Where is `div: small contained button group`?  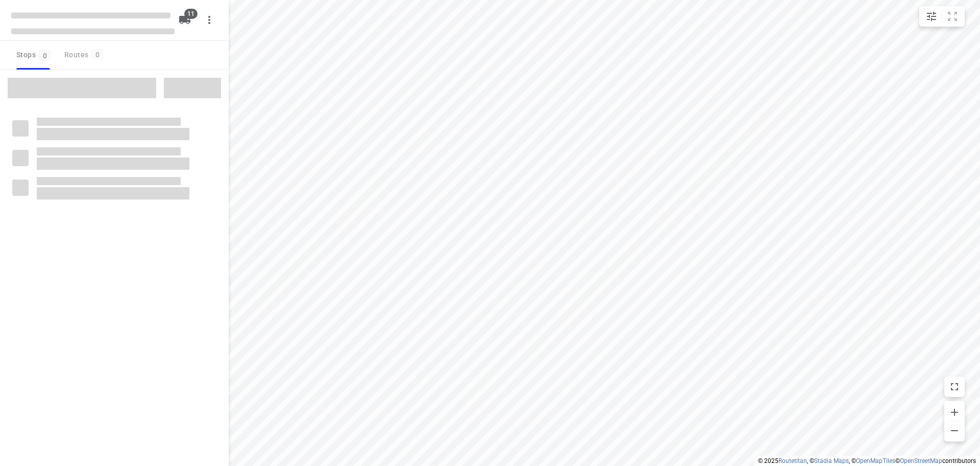 div: small contained button group is located at coordinates (942, 17).